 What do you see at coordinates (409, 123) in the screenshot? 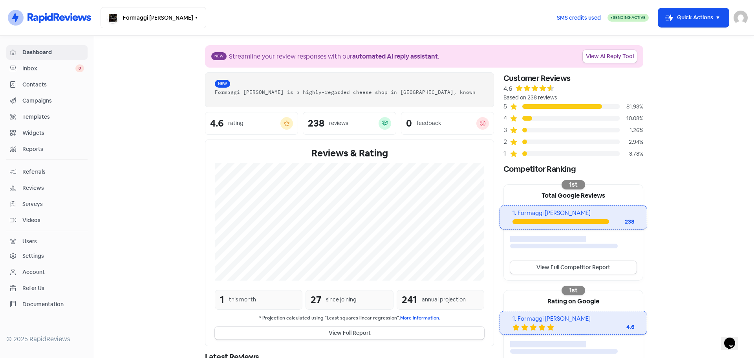
I see `div: 0` at bounding box center [409, 123].